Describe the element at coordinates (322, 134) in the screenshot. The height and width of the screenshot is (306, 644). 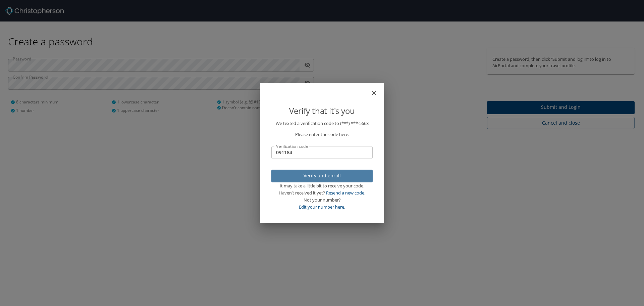
I see `p: Please enter the code here:` at that location.